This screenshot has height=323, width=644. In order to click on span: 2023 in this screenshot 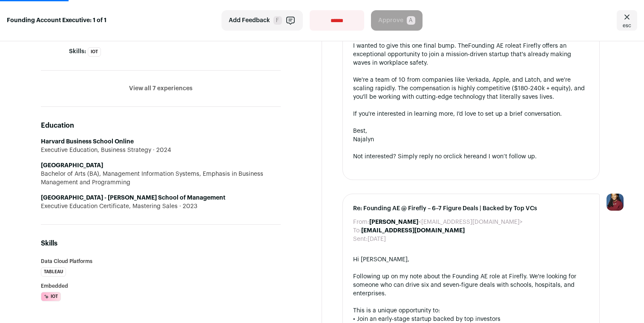, I will do `click(187, 206)`.